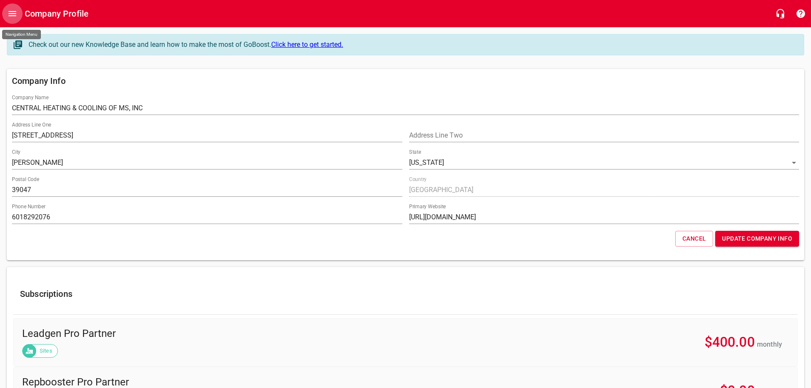 This screenshot has height=388, width=811. What do you see at coordinates (780, 14) in the screenshot?
I see `button: Live Chat` at bounding box center [780, 14].